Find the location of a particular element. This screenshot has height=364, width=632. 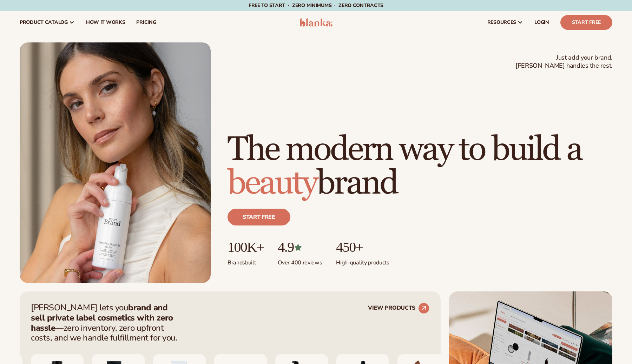

img: logo is located at coordinates (316, 23).